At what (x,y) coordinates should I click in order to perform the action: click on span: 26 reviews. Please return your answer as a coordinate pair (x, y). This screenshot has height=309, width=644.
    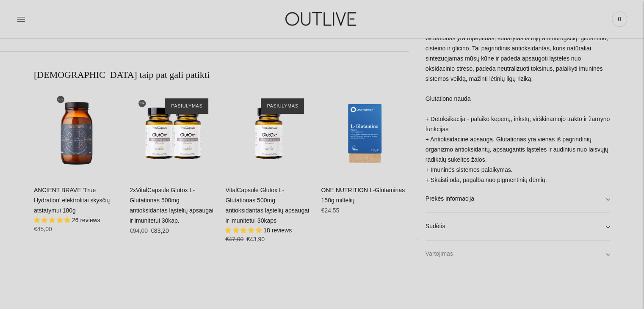
    Looking at the image, I should click on (86, 220).